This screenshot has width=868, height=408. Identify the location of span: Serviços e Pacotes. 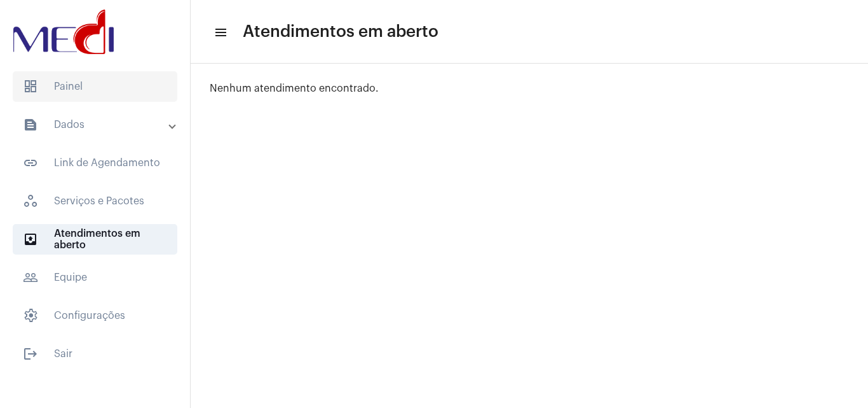
(95, 201).